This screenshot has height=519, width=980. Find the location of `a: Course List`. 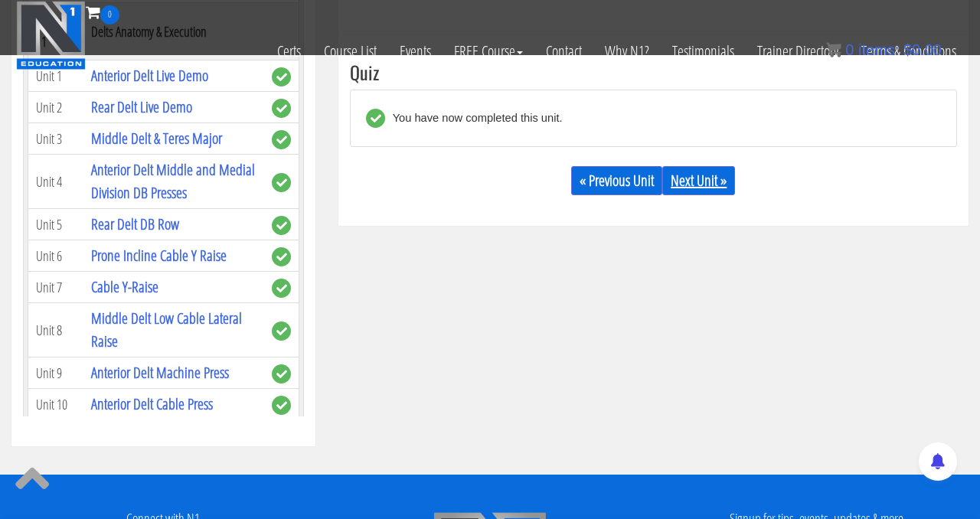

a: Course List is located at coordinates (350, 52).